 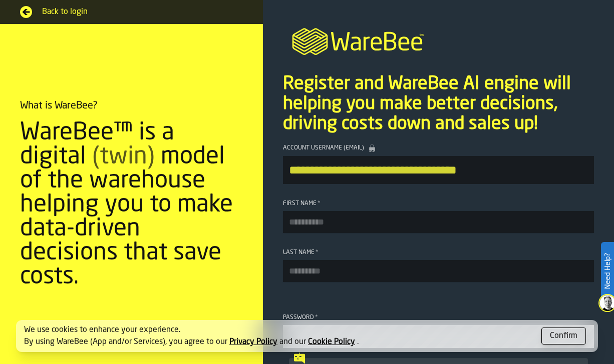 What do you see at coordinates (307, 336) in the screenshot?
I see `div: alert-[object Object]` at bounding box center [307, 336].